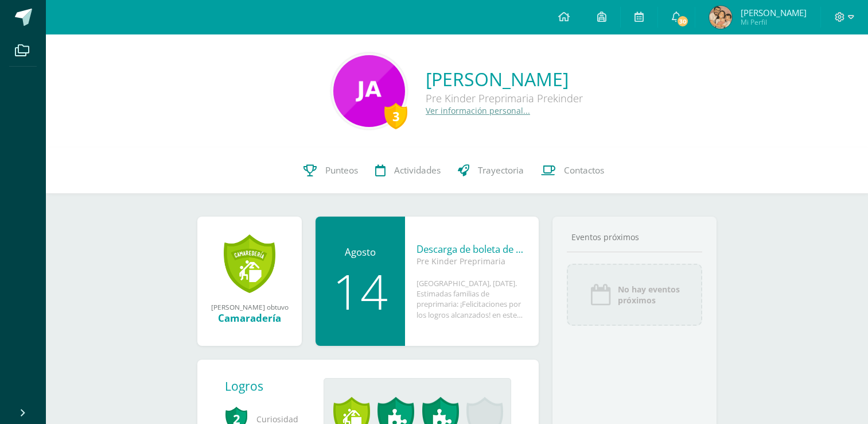 The height and width of the screenshot is (424, 868). What do you see at coordinates (572, 170) in the screenshot?
I see `a: Contactos` at bounding box center [572, 170].